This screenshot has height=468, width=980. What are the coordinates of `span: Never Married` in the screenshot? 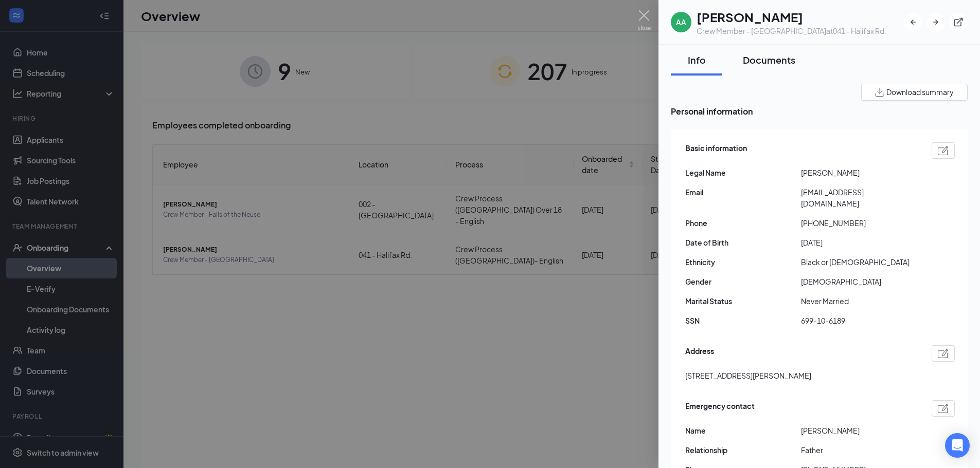 It's located at (859, 301).